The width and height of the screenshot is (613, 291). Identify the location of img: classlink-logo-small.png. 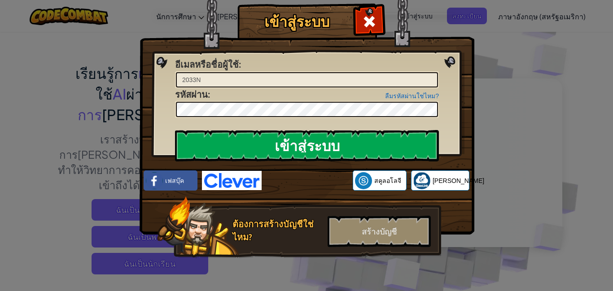
(422, 181).